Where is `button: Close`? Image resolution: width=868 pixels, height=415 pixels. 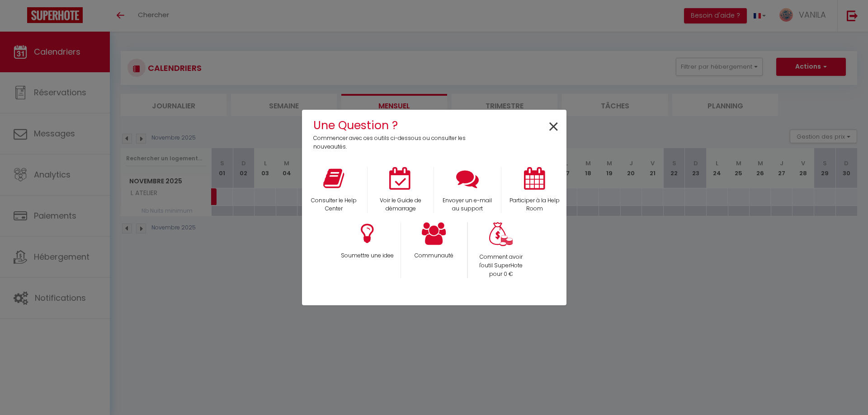
button: Close is located at coordinates (553, 127).